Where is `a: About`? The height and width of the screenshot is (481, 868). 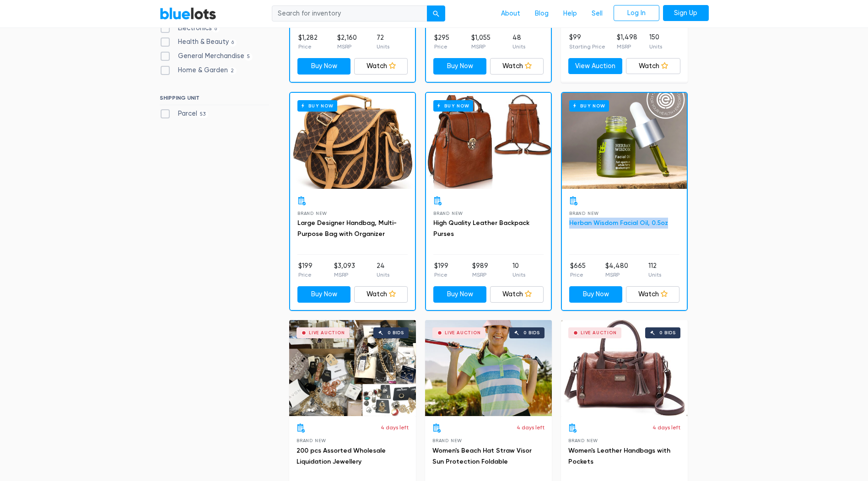
a: About is located at coordinates (510, 14).